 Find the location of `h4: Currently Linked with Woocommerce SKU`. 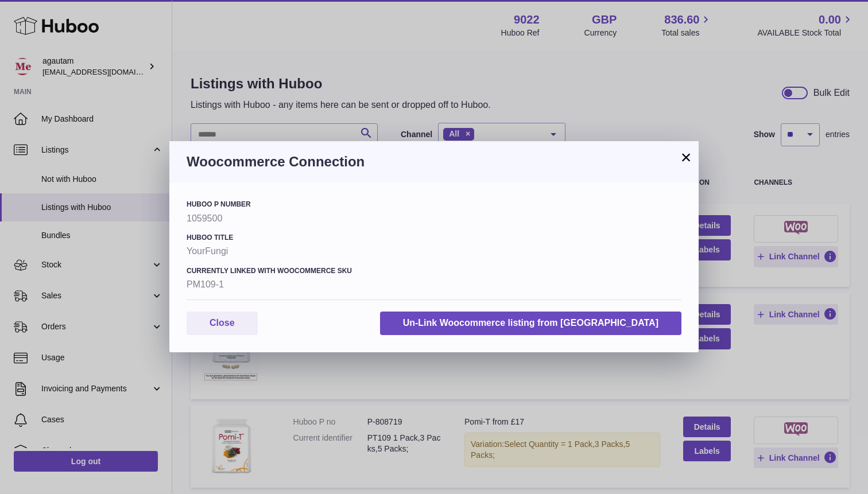

h4: Currently Linked with Woocommerce SKU is located at coordinates (434, 271).